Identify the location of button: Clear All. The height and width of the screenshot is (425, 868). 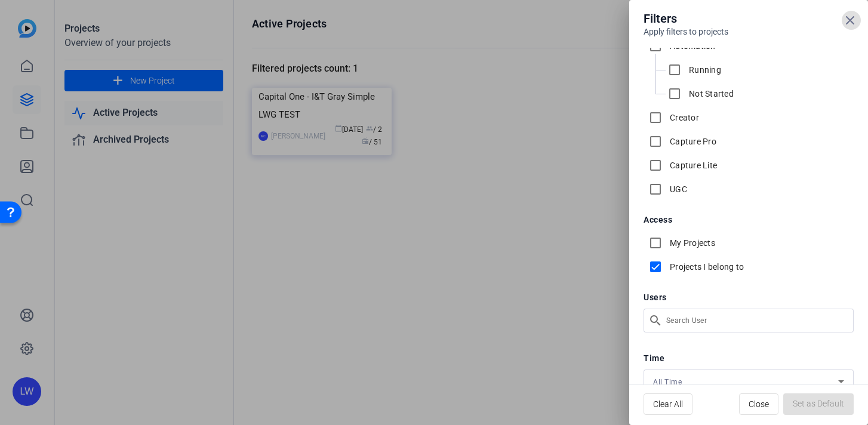
(668, 404).